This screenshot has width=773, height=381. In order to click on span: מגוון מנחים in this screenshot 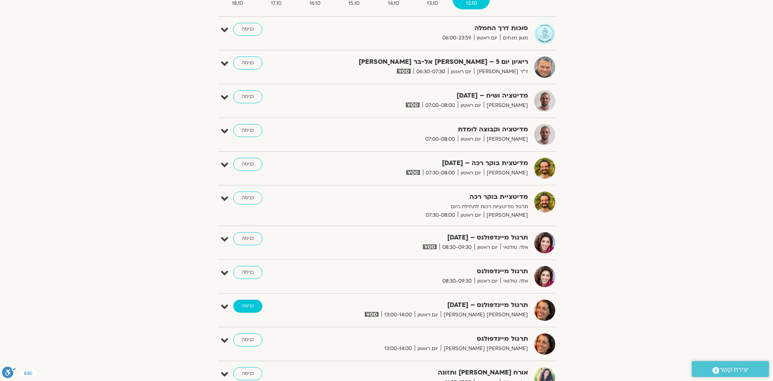, I will do `click(514, 38)`.